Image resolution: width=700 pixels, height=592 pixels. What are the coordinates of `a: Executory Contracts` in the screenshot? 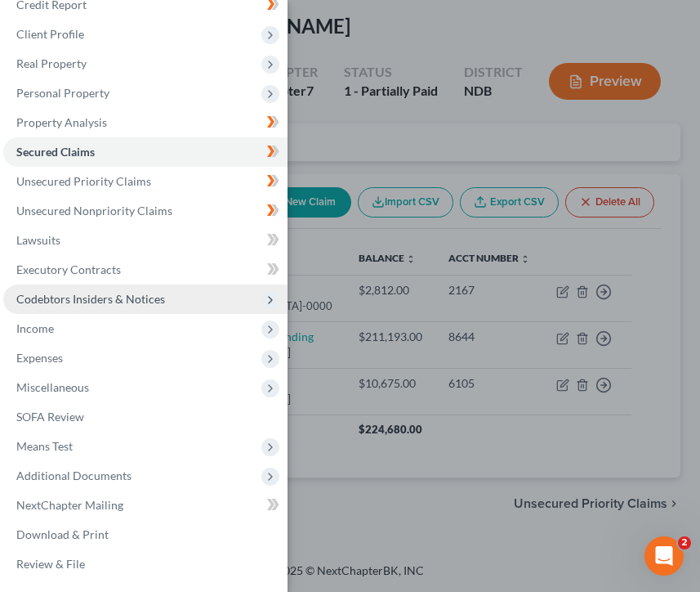 It's located at (146, 270).